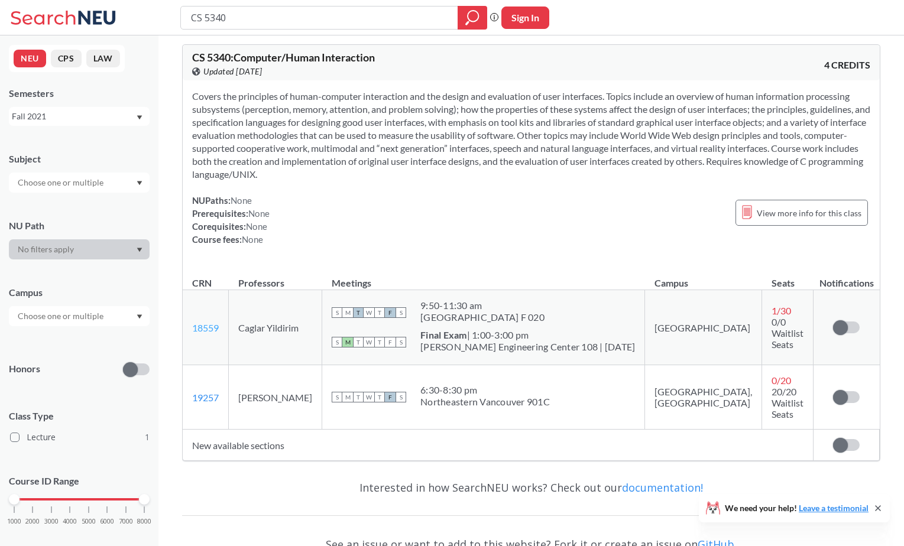 This screenshot has height=546, width=904. I want to click on div: Interested in how SearchNEU works? Check out our, so click(531, 488).